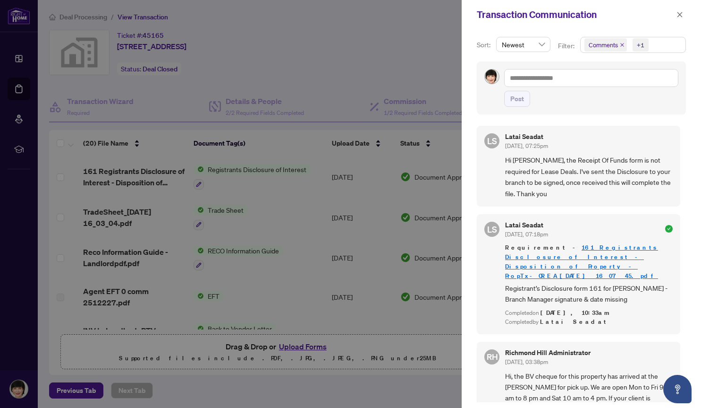 The height and width of the screenshot is (408, 701). Describe the element at coordinates (548, 352) in the screenshot. I see `h5: Richmond Hill Administrator` at that location.